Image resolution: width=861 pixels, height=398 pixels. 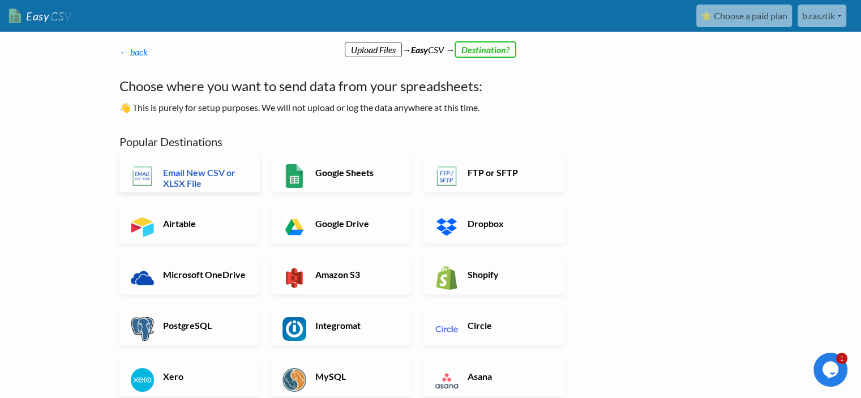 I want to click on h6: Circle, so click(x=509, y=325).